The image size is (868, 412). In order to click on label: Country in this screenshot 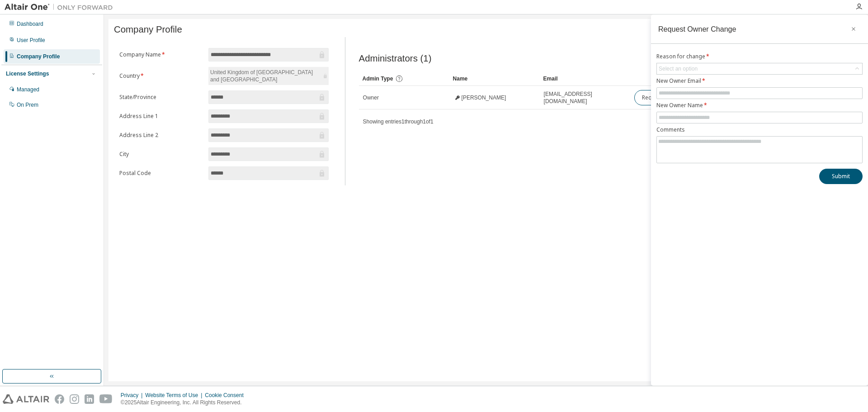, I will do `click(161, 76)`.